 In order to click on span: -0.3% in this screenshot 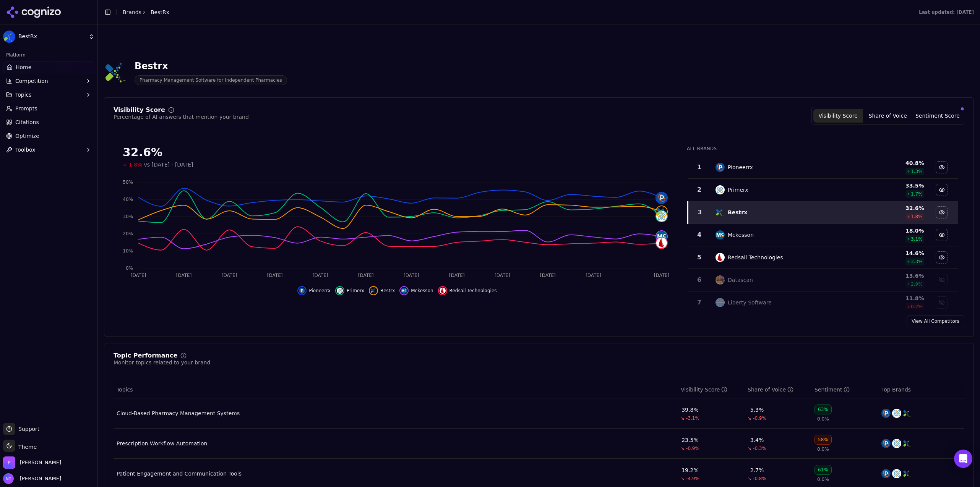, I will do `click(759, 448)`.